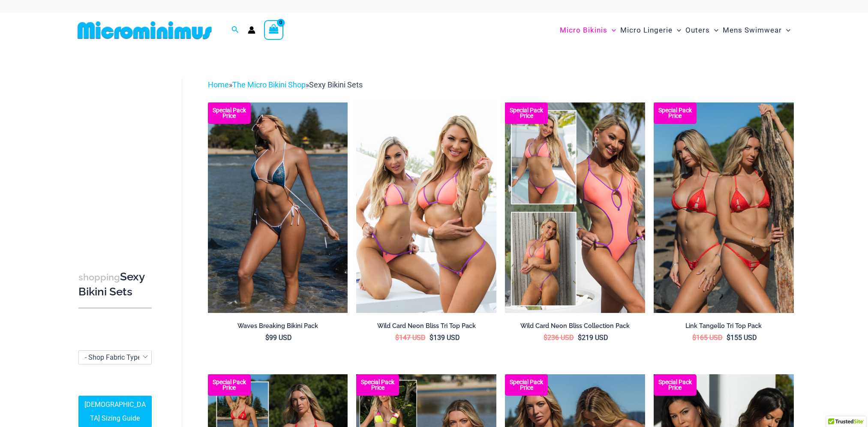 Image resolution: width=868 pixels, height=427 pixels. What do you see at coordinates (426, 207) in the screenshot?
I see `a: Wild Card Neon Bliss Tri Top PackWild Card Neon Bliss Tri Top Pack BWild Card Neon Bliss Tri Top ...` at bounding box center [426, 207].